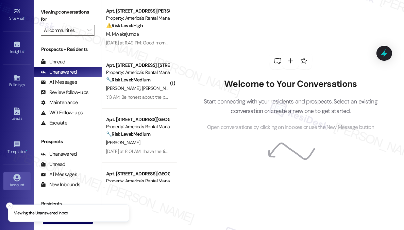 The width and height of the screenshot is (404, 230). What do you see at coordinates (64, 30) in the screenshot?
I see `input: All communities` at bounding box center [64, 30].